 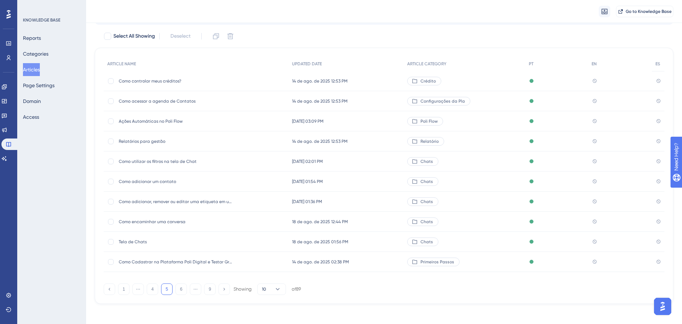 I want to click on img: launcher-image-alternative-text, so click(x=11, y=11).